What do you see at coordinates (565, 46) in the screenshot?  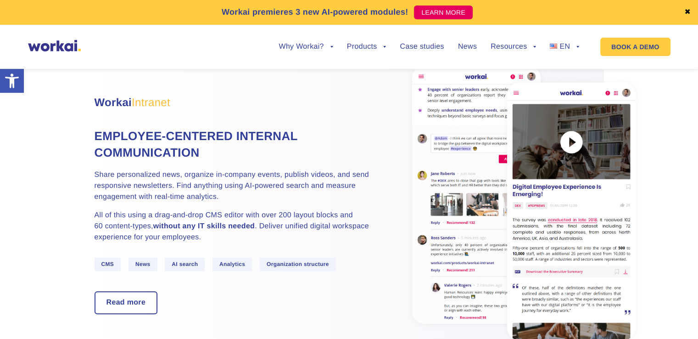 I see `span: EN` at bounding box center [565, 46].